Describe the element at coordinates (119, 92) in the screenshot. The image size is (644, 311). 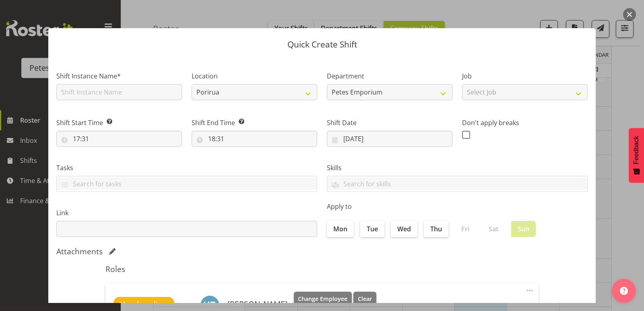
I see `input: Shift Instance Name` at that location.